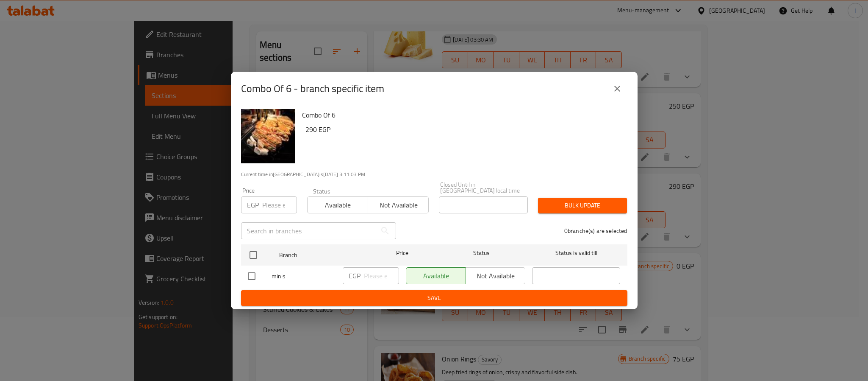 The height and width of the screenshot is (381, 868). Describe the element at coordinates (434, 298) in the screenshot. I see `span: Save` at that location.